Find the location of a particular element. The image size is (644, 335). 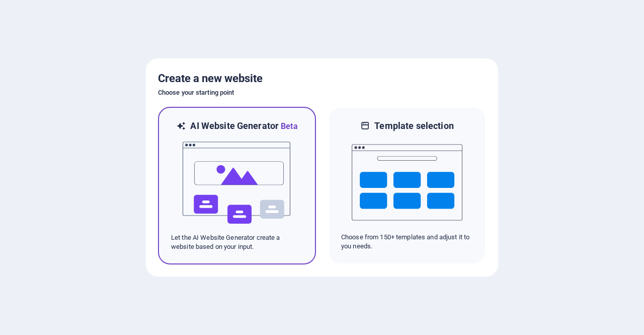

div: Template selectionChoose from 150+ templates and adjust it to you needs. is located at coordinates (407, 185).